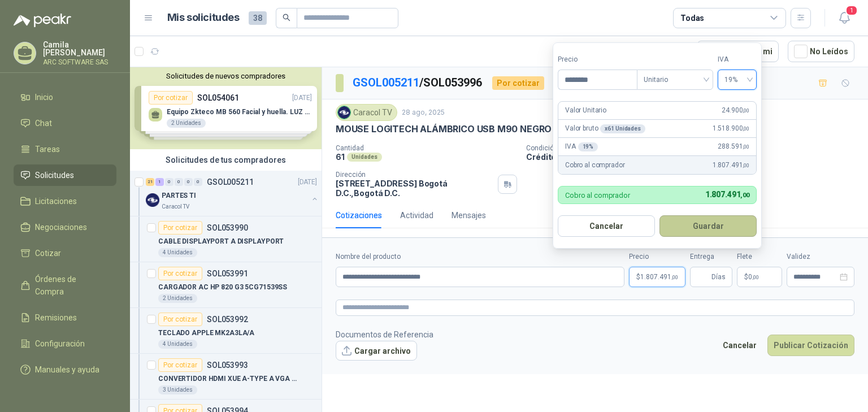 Image resolution: width=868 pixels, height=412 pixels. What do you see at coordinates (203, 18) in the screenshot?
I see `h1: Mis solicitudes` at bounding box center [203, 18].